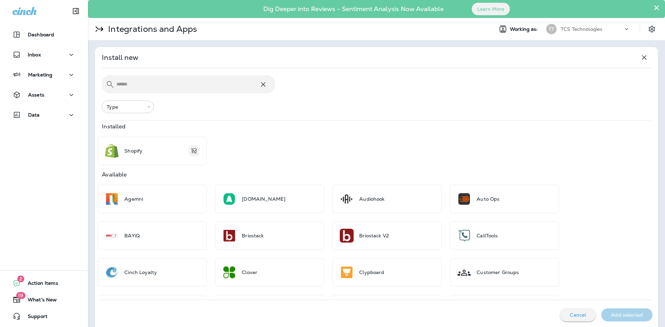 The width and height of the screenshot is (665, 327). Describe the element at coordinates (487, 236) in the screenshot. I see `p: CallTools` at that location.